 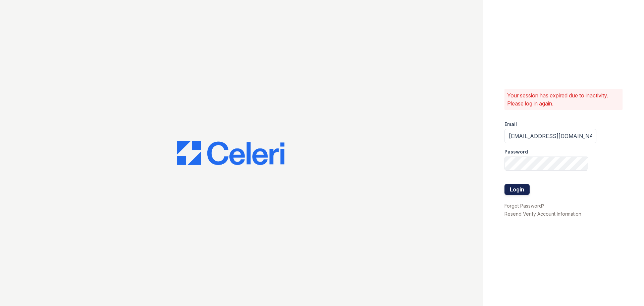 What do you see at coordinates (231, 153) in the screenshot?
I see `img: CE_Logo_Blue-a8612792a0a2168367f1c8372b55b34899dd931a85d93a1a3d3e32e68fde9ad4.png` at bounding box center [231, 153].